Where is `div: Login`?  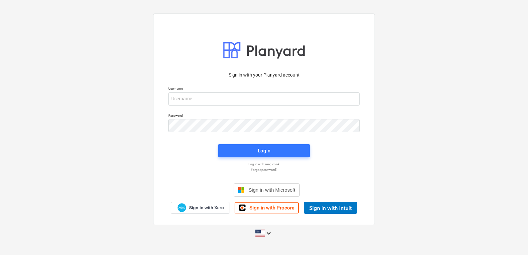
div: Login is located at coordinates (264, 151).